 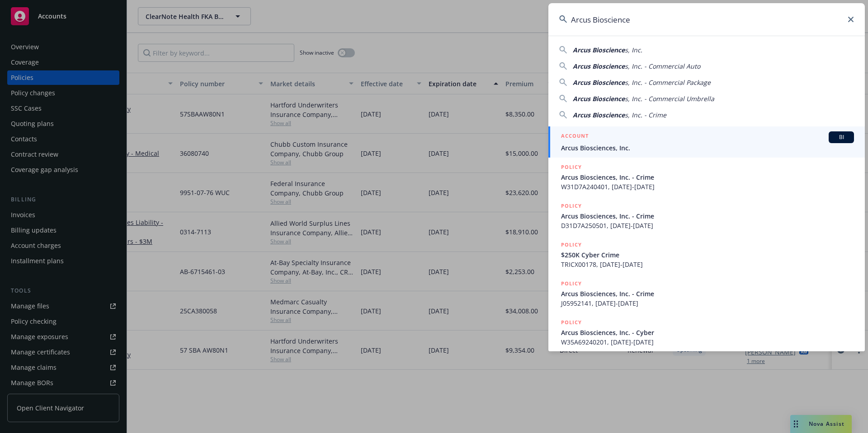 I want to click on a: ACCOUNTBIArcus Biosciences, Inc., so click(x=707, y=142).